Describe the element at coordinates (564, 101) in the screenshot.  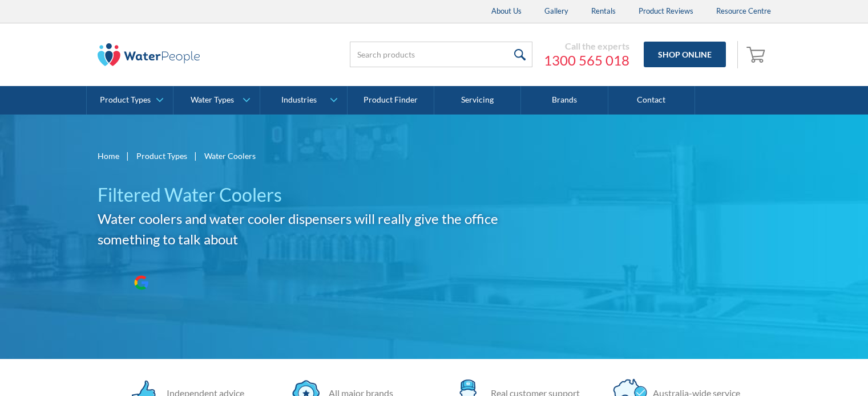
I see `a: Brands` at that location.